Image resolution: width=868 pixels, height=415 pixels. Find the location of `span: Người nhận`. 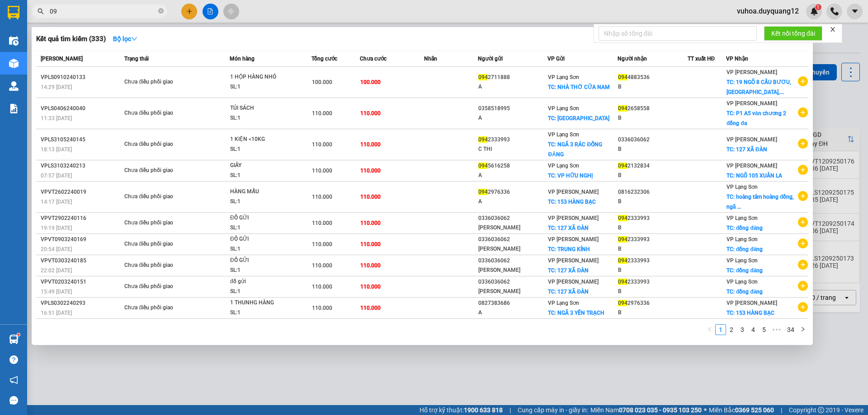

span: Người nhận is located at coordinates (632, 59).